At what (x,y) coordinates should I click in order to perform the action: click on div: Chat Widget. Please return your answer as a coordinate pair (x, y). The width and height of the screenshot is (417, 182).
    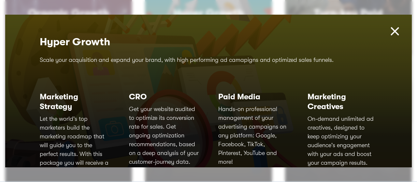
    Looking at the image, I should click on (401, 166).